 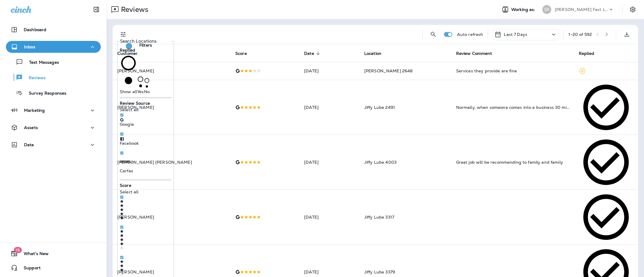 What do you see at coordinates (96, 9) in the screenshot?
I see `button: Collapse Sidebar` at bounding box center [96, 9].